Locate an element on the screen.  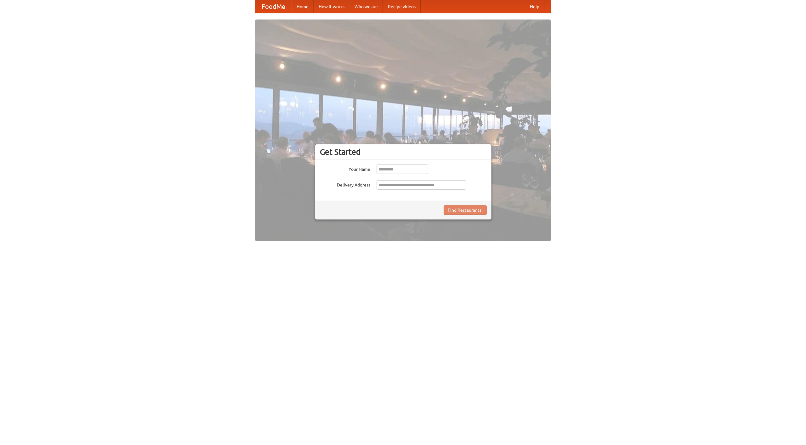
a: Home is located at coordinates (303, 7).